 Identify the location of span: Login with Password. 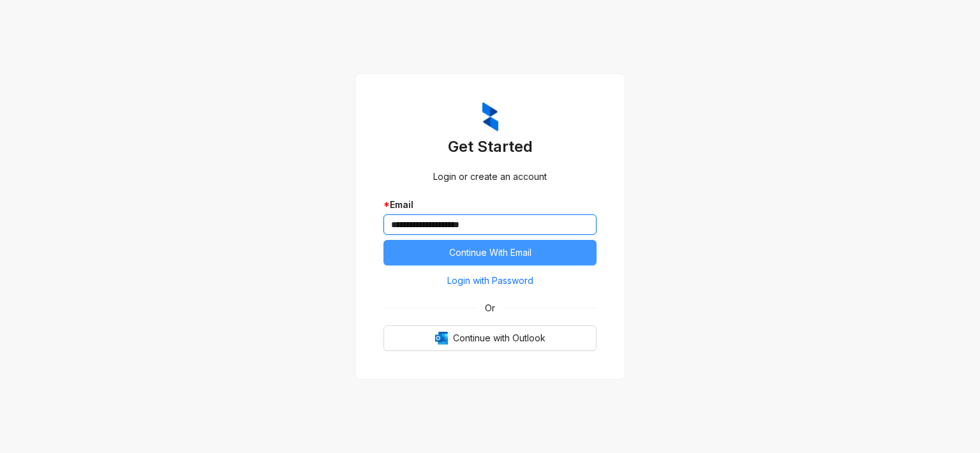
(490, 281).